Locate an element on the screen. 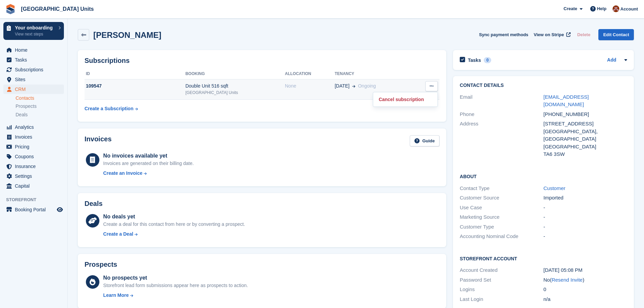 This screenshot has height=308, width=644. th: Tenancy is located at coordinates (374, 74).